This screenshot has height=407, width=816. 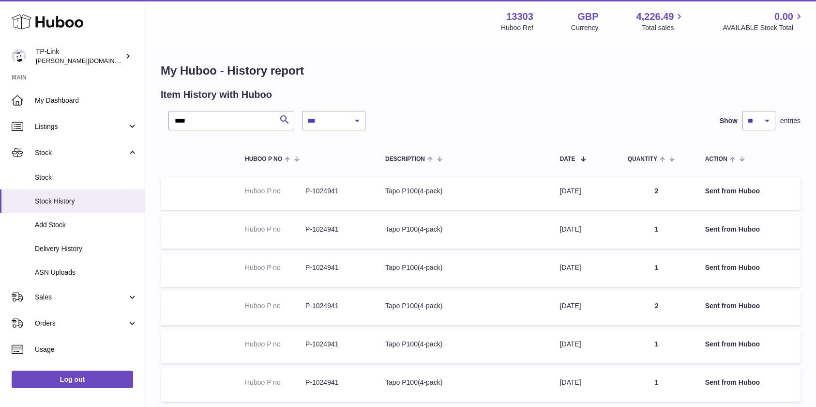 What do you see at coordinates (79, 56) in the screenshot?
I see `div: TP-Link` at bounding box center [79, 56].